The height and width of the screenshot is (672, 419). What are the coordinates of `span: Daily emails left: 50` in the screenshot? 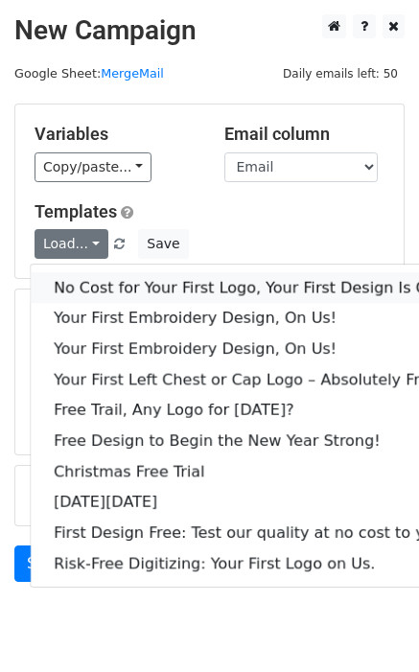 It's located at (341, 74).